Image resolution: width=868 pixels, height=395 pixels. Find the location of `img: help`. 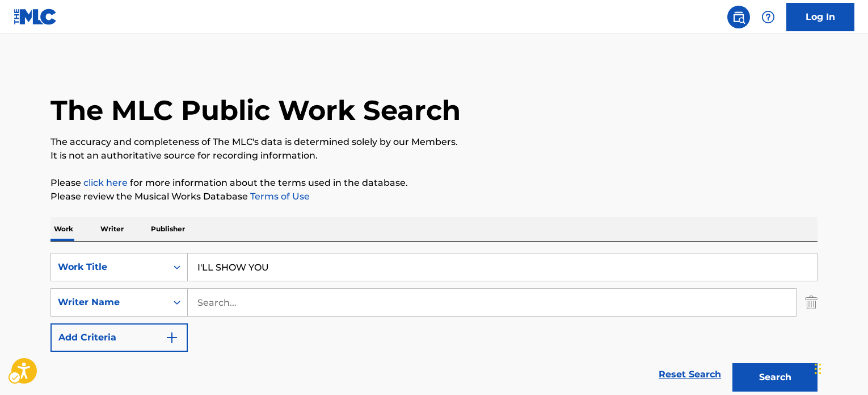

img: help is located at coordinates (769, 17).